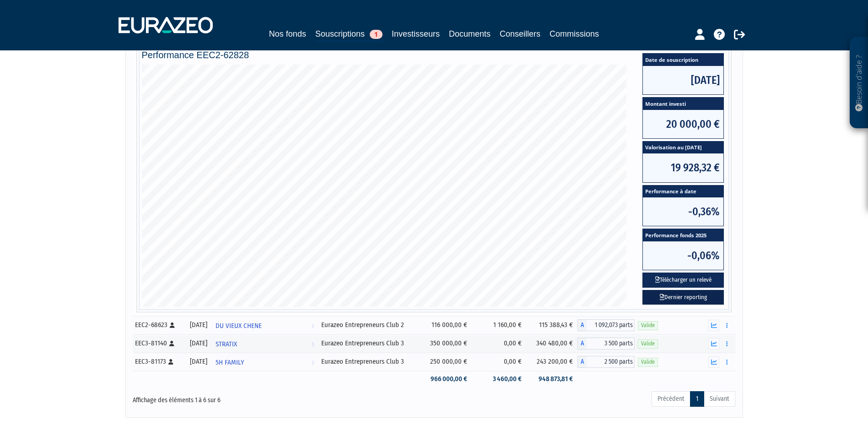  What do you see at coordinates (238, 325) in the screenshot?
I see `span: DU VIEUX CHENE` at bounding box center [238, 325].